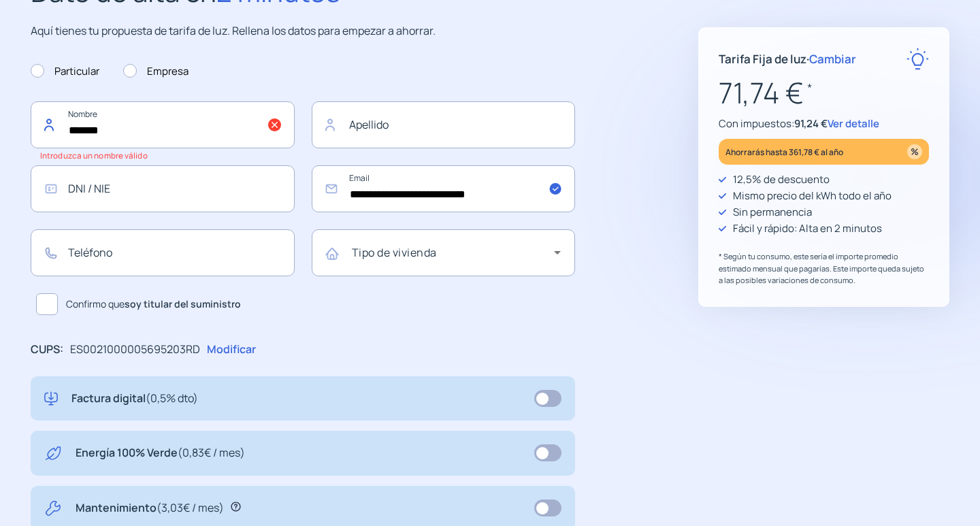  I want to click on img: percentage_icon.svg, so click(915, 152).